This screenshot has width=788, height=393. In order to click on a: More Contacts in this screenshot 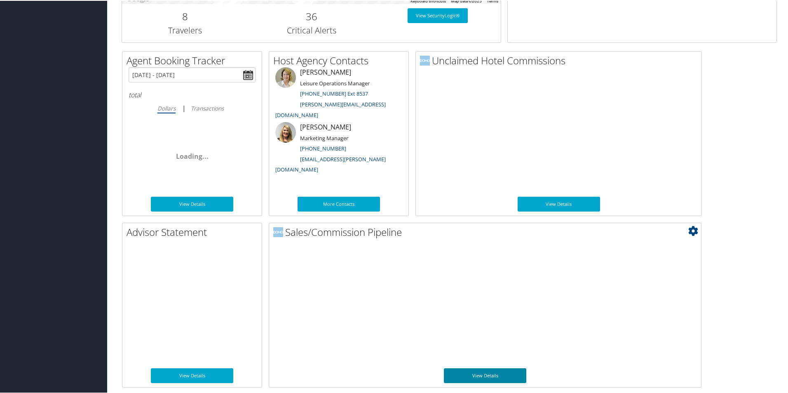, I will do `click(339, 203)`.